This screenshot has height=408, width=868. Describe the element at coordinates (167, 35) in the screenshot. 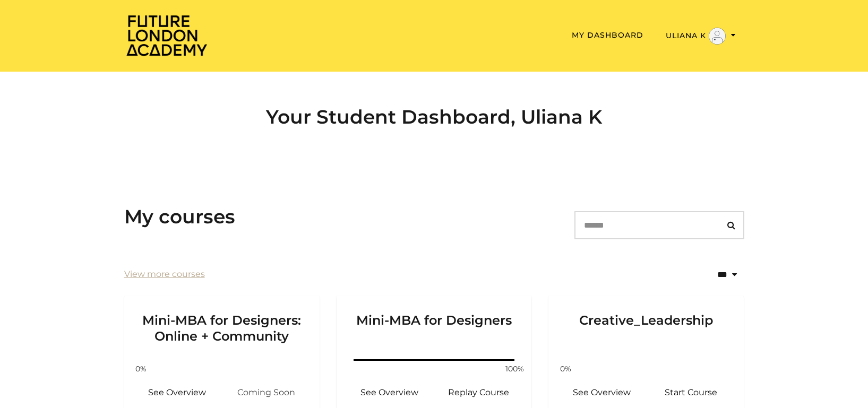

I see `img: Home Page` at that location.